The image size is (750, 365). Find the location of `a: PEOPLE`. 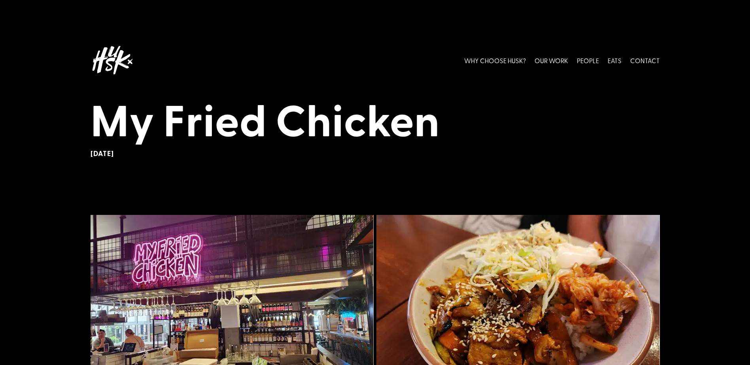

a: PEOPLE is located at coordinates (588, 60).